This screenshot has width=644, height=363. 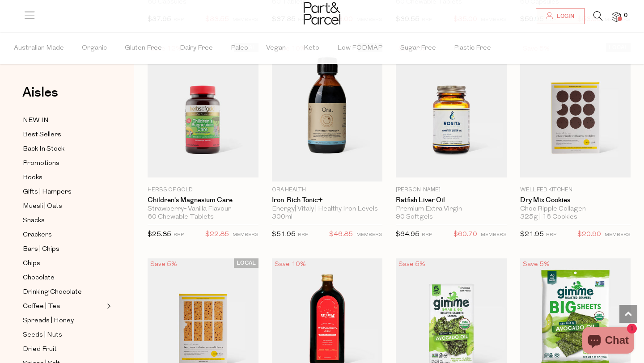 What do you see at coordinates (108, 306) in the screenshot?
I see `button: Expand/Collapse Coffee | Tea` at bounding box center [108, 306].